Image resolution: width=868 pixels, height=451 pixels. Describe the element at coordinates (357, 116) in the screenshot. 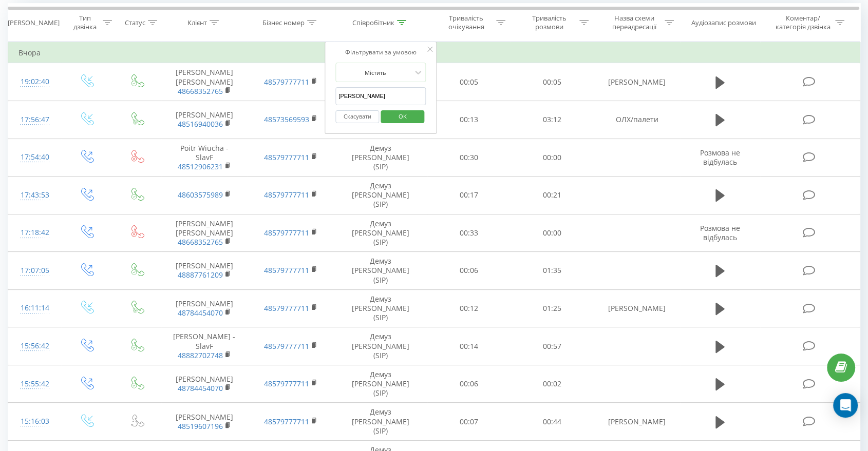

I see `button: Скасувати` at that location.